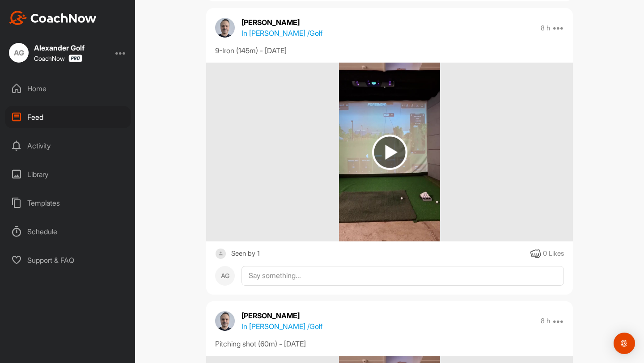 The image size is (644, 363). Describe the element at coordinates (390, 152) in the screenshot. I see `img: play` at that location.